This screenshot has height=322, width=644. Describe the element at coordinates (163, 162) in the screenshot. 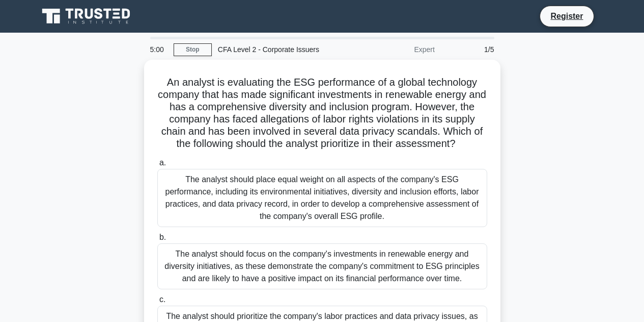

I see `span: a.` at that location.